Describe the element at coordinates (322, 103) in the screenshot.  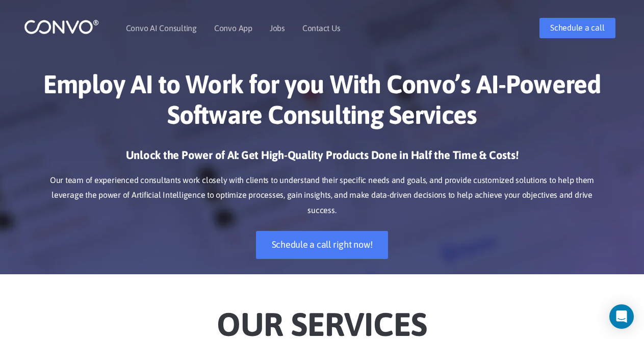
I see `h1: Employ AI to Work for you With Convo’s AI-Powered Software Consulting Services` at that location.